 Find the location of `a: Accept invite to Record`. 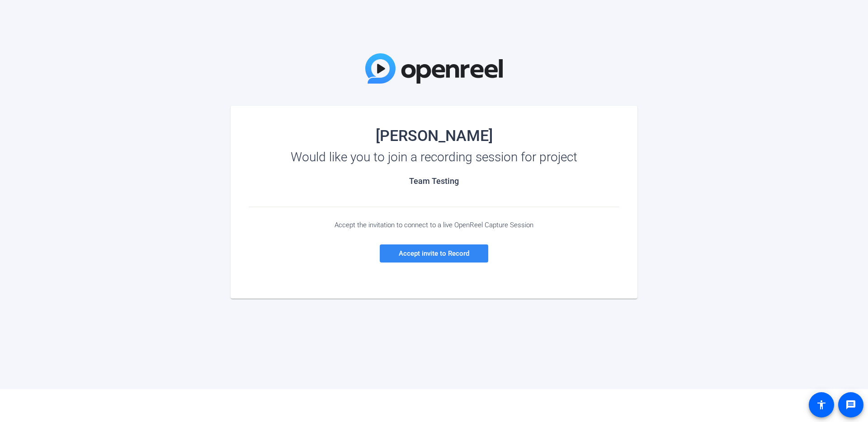

a: Accept invite to Record is located at coordinates (434, 254).